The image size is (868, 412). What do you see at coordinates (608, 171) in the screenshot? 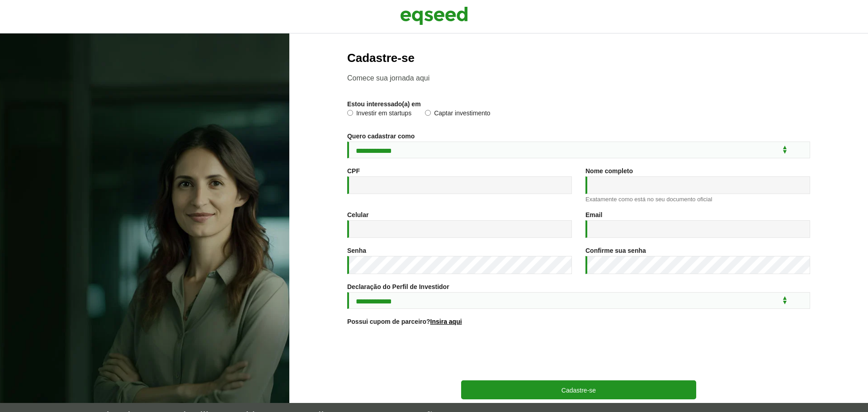
I see `label: Nome completo` at bounding box center [608, 171].